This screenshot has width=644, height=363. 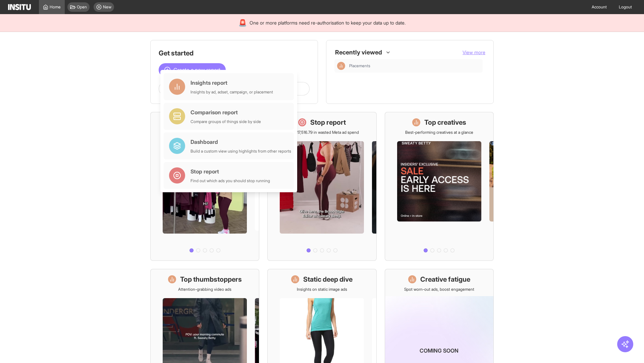 What do you see at coordinates (328, 279) in the screenshot?
I see `h1: Static deep dive` at bounding box center [328, 279].